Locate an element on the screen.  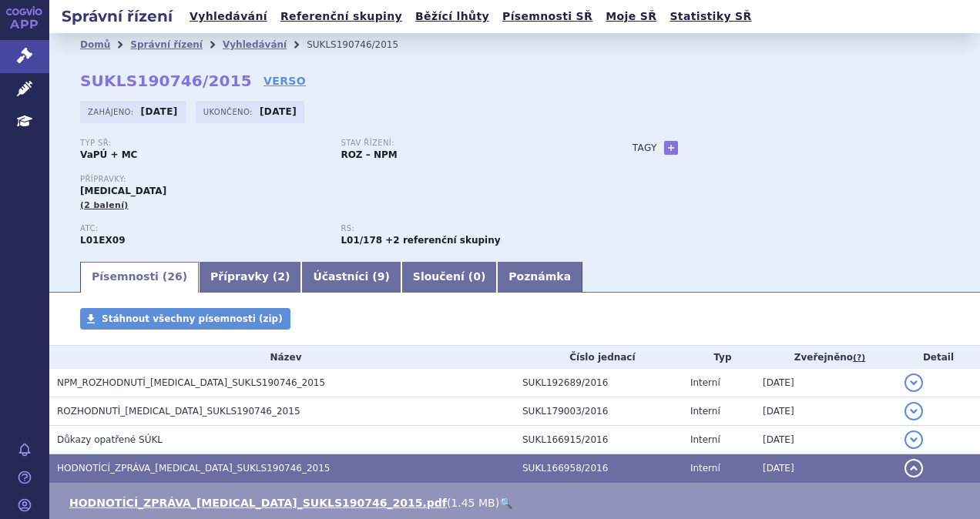
span: 0 is located at coordinates (477, 277).